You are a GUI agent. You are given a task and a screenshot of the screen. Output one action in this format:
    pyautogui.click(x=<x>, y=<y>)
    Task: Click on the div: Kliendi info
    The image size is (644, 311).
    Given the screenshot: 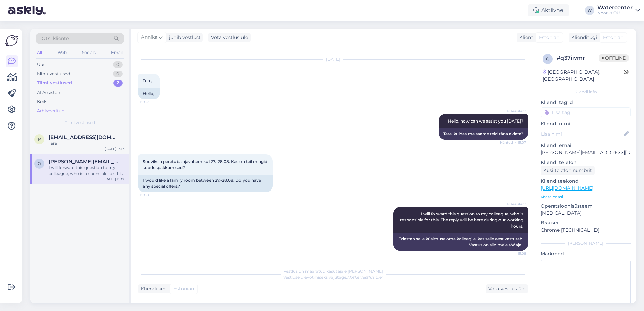 What is the action you would take?
    pyautogui.click(x=585, y=92)
    